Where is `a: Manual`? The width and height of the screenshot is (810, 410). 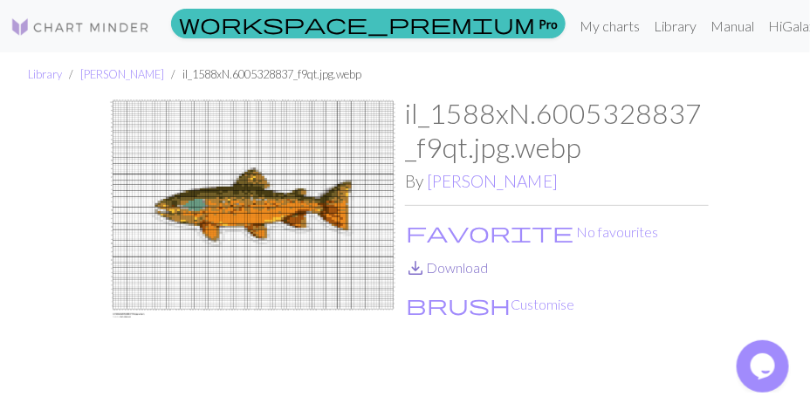 a: Manual is located at coordinates (732, 26).